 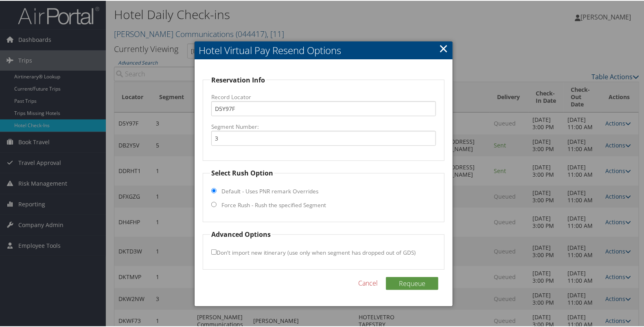 I want to click on label: Segment Number:, so click(x=324, y=126).